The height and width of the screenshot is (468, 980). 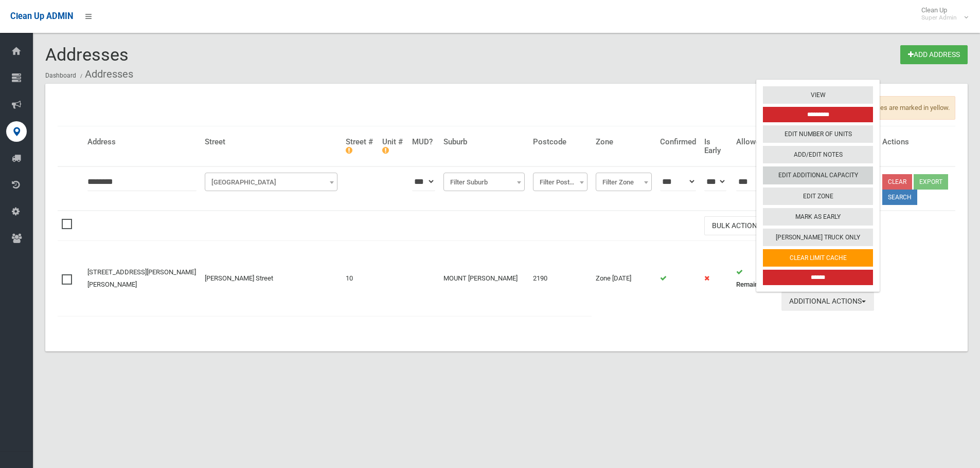 What do you see at coordinates (818, 217) in the screenshot?
I see `a: Mark As Early` at bounding box center [818, 217].